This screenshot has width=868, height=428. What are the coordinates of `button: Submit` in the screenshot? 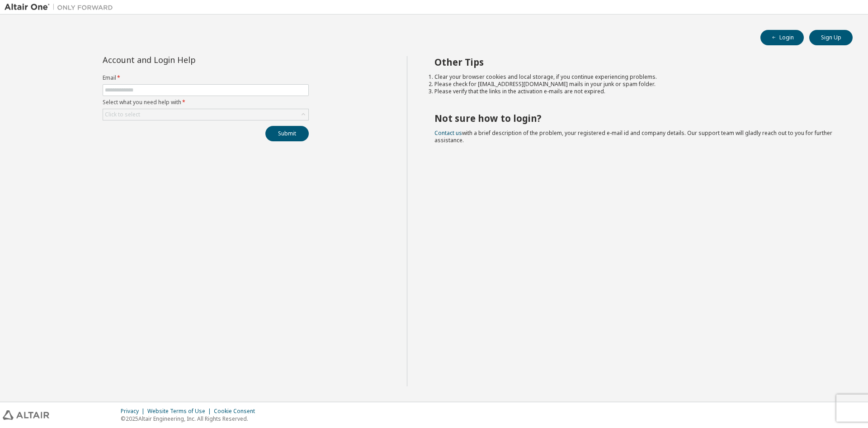 It's located at (287, 133).